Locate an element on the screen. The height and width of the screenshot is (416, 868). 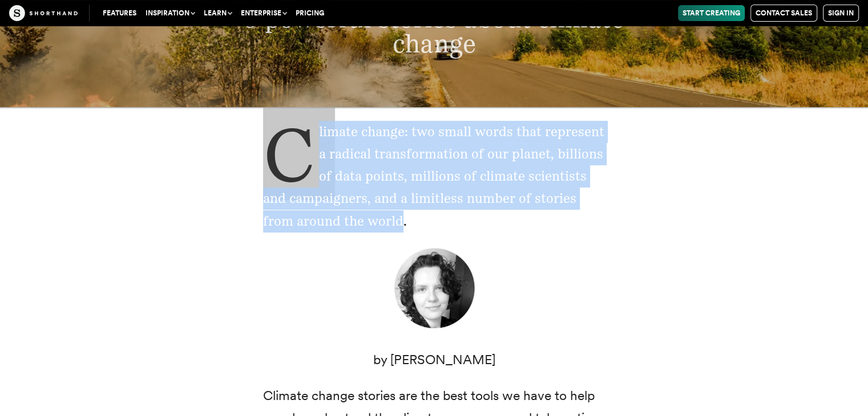
a: Start Creating is located at coordinates (711, 13).